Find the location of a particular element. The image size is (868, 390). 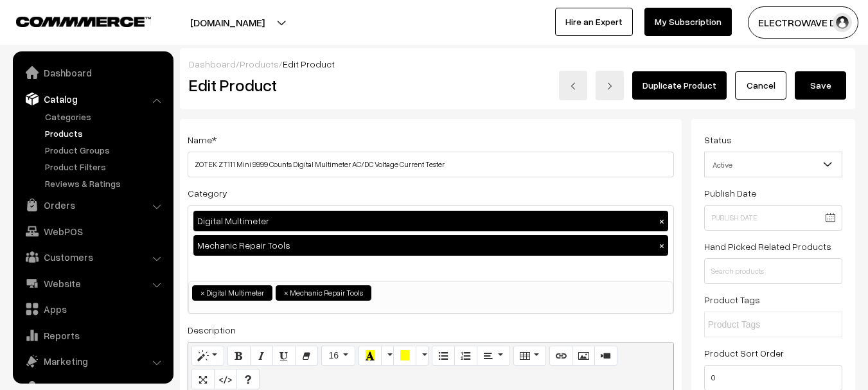

button: Font Size is located at coordinates (338, 356).